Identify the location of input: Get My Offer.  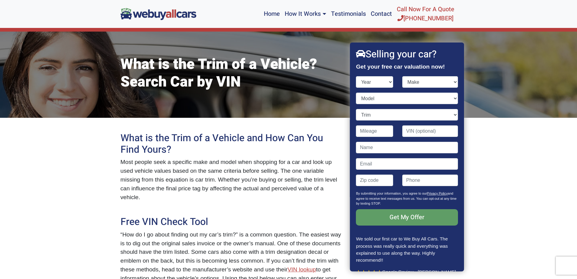
(407, 217).